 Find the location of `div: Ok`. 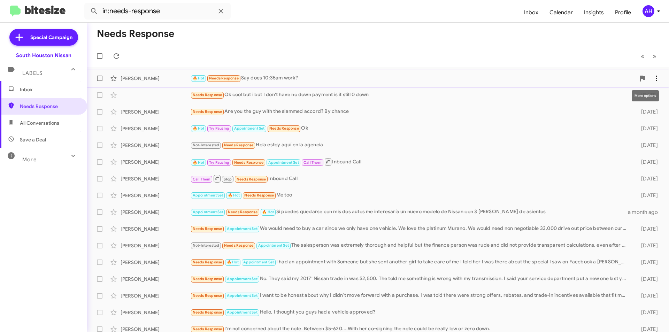

div: Ok is located at coordinates (410, 128).